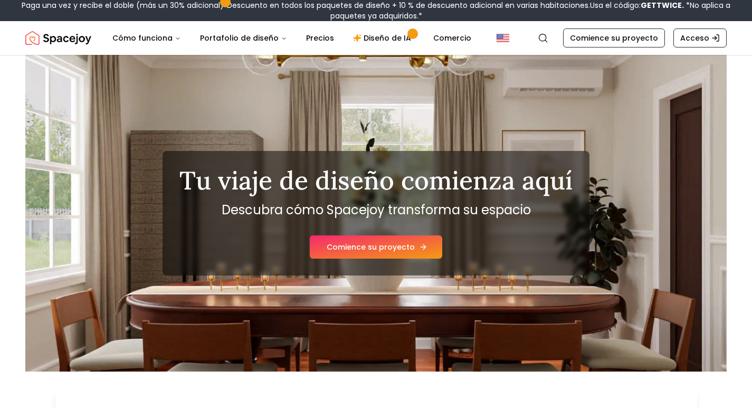 The image size is (752, 408). Describe the element at coordinates (58, 38) in the screenshot. I see `img: Logotipo de Spacejoy` at that location.